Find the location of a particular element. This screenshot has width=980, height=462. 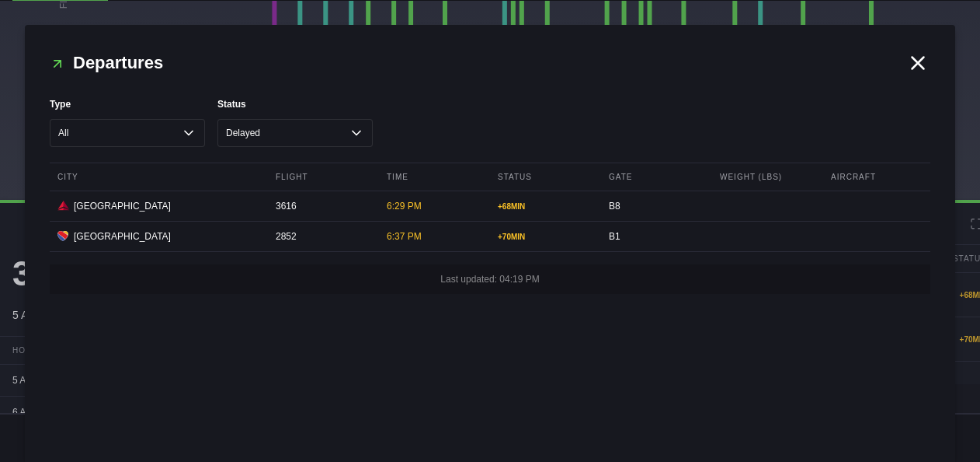

div: + 70 MIN is located at coordinates (543, 237).